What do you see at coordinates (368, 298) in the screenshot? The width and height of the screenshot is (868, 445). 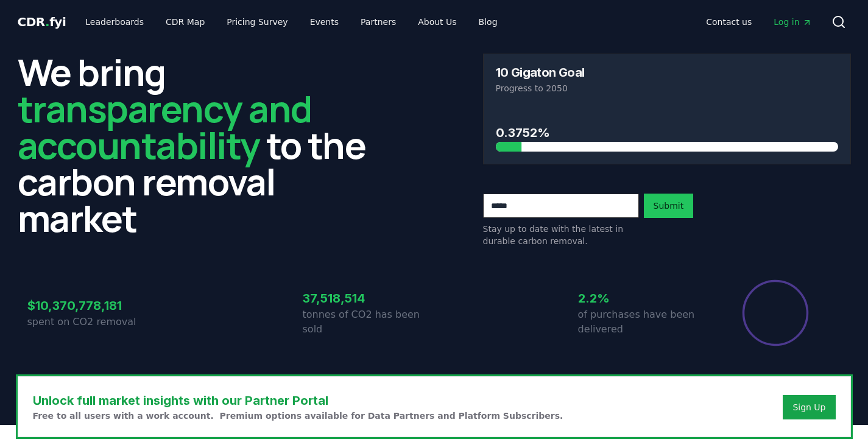 I see `h3: 37,518,514` at bounding box center [368, 298].